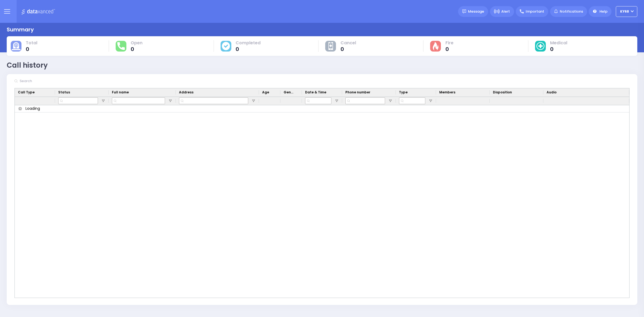  I want to click on span: Help, so click(603, 11).